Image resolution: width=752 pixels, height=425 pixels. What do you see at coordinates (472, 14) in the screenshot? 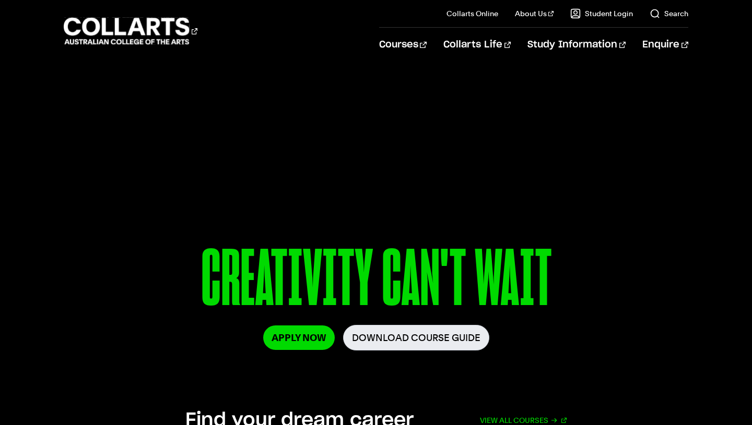
I see `a: Collarts Online` at bounding box center [472, 14].